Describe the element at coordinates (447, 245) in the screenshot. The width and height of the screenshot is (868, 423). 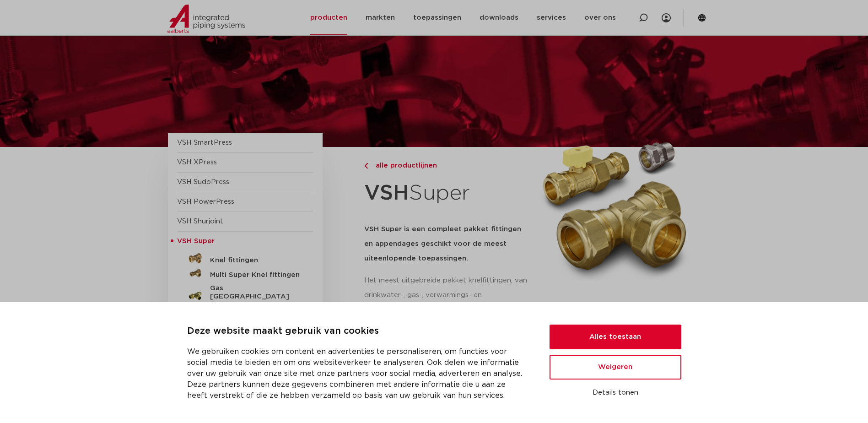
I see `h5: VSH Super is een compleet pakket fittingen en appendages geschikt voor de meest uiteenlopende toe...` at that location.